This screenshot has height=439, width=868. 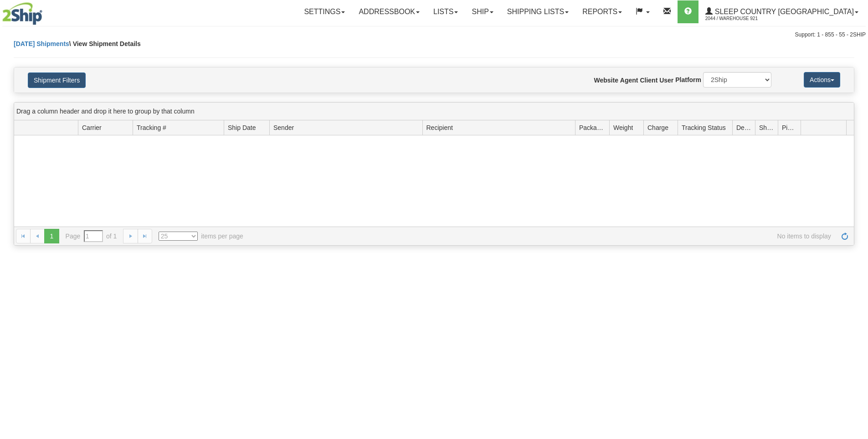 What do you see at coordinates (434, 112) in the screenshot?
I see `div: grid grouping header` at bounding box center [434, 112].